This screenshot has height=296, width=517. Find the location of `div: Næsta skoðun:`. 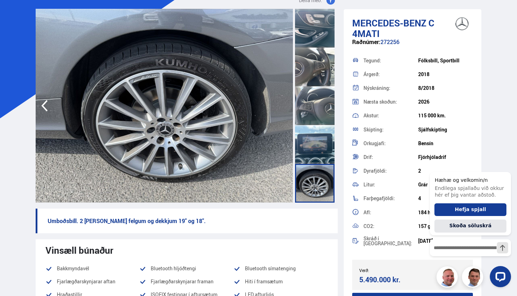

div: Næsta skoðun: is located at coordinates (390, 102).